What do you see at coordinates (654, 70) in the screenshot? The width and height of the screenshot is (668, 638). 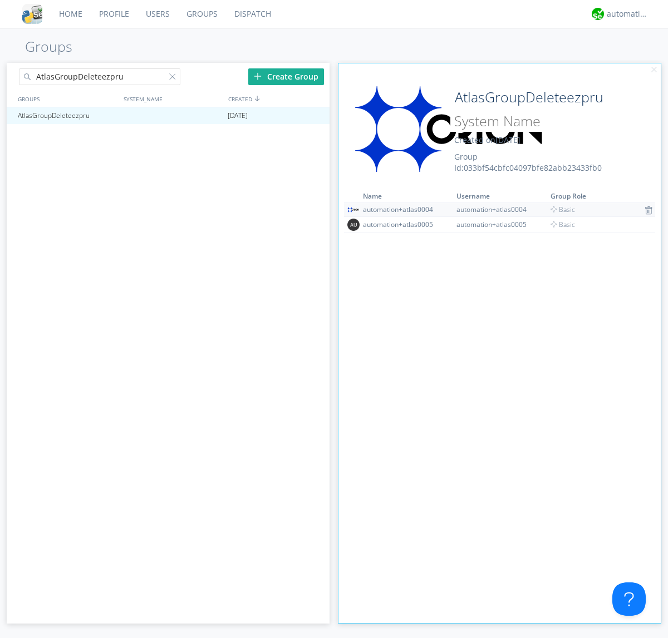 I see `img: cancel.svg` at bounding box center [654, 70].